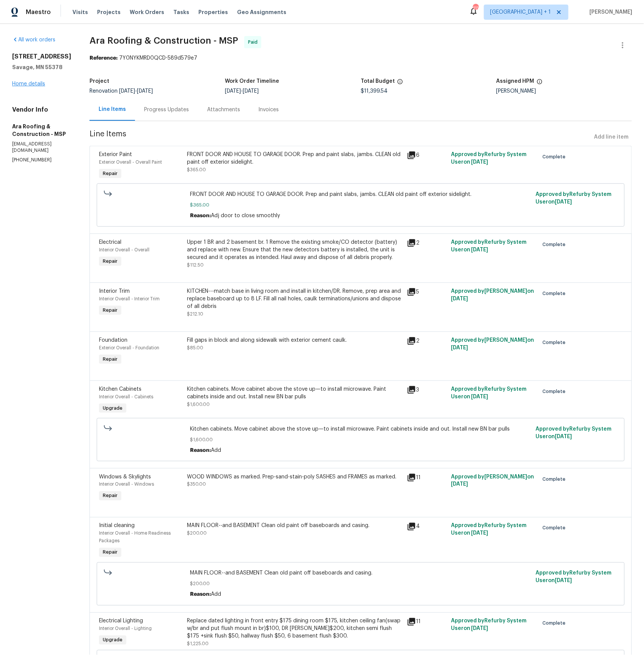 Image resolution: width=644 pixels, height=655 pixels. What do you see at coordinates (400, 83) in the screenshot?
I see `span: The total cost of line items that have been proposed by Opendoor. This sum includes line items th...` at bounding box center [400, 83].